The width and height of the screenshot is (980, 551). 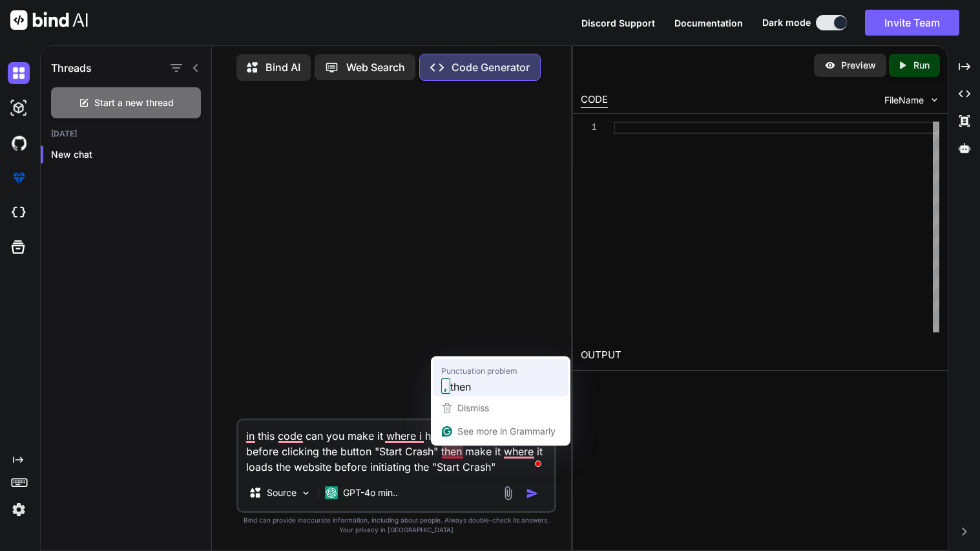 I want to click on button: Discord Support, so click(x=618, y=22).